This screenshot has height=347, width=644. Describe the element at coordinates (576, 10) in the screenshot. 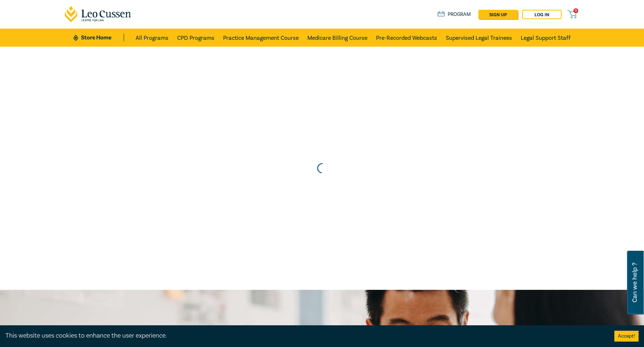

I see `span: 0` at that location.